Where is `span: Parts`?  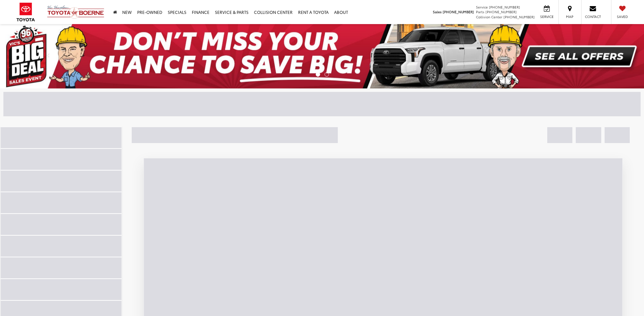 span: Parts is located at coordinates (480, 12).